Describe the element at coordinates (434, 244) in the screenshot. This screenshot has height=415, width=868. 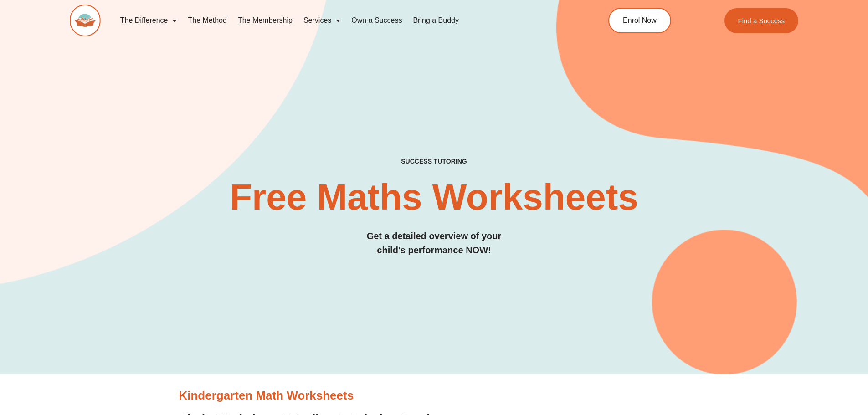
I see `h3: Get a detailed overview of your child's performance NOW!` at that location.